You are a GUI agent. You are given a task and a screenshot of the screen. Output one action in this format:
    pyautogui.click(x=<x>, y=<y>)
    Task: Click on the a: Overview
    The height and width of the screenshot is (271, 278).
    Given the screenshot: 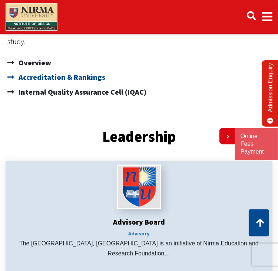 What is the action you would take?
    pyautogui.click(x=139, y=63)
    